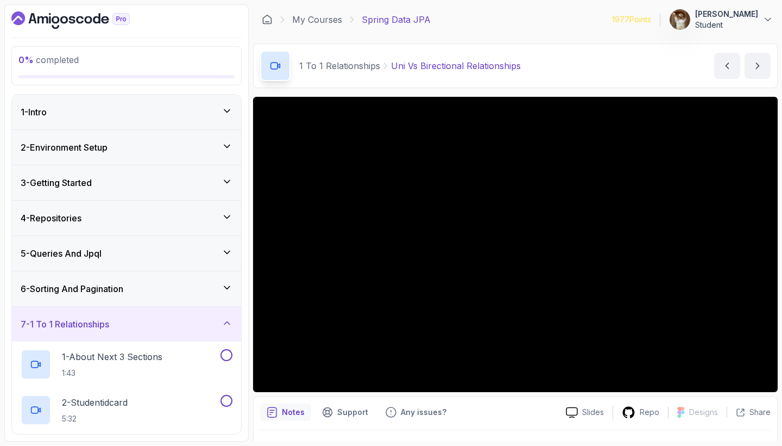 The height and width of the screenshot is (446, 782). I want to click on button: Support button, so click(345, 412).